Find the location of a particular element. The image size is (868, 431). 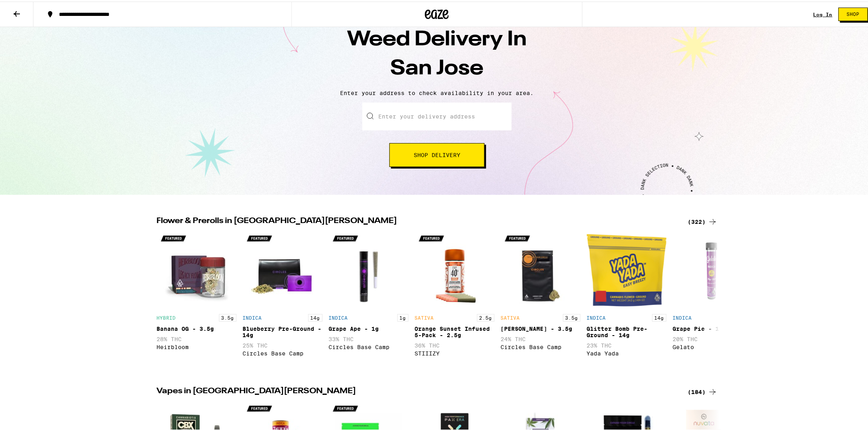

div: (184) is located at coordinates (703, 391).